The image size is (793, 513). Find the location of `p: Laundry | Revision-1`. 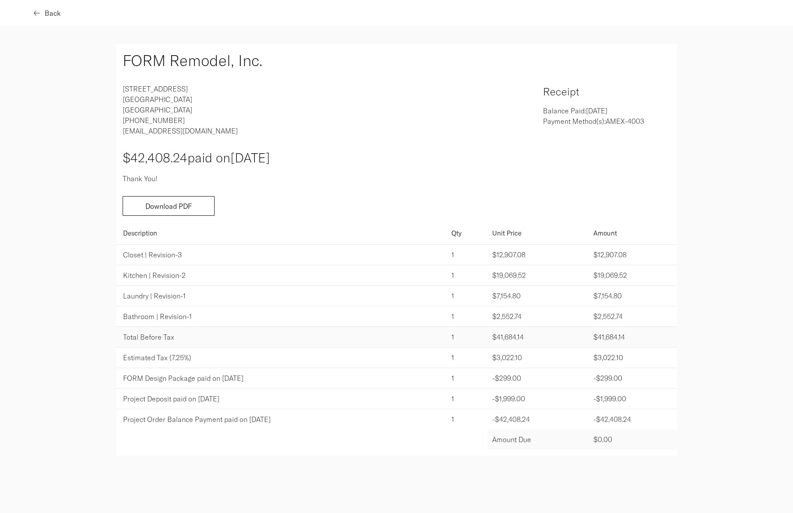

p: Laundry | Revision-1 is located at coordinates (282, 296).